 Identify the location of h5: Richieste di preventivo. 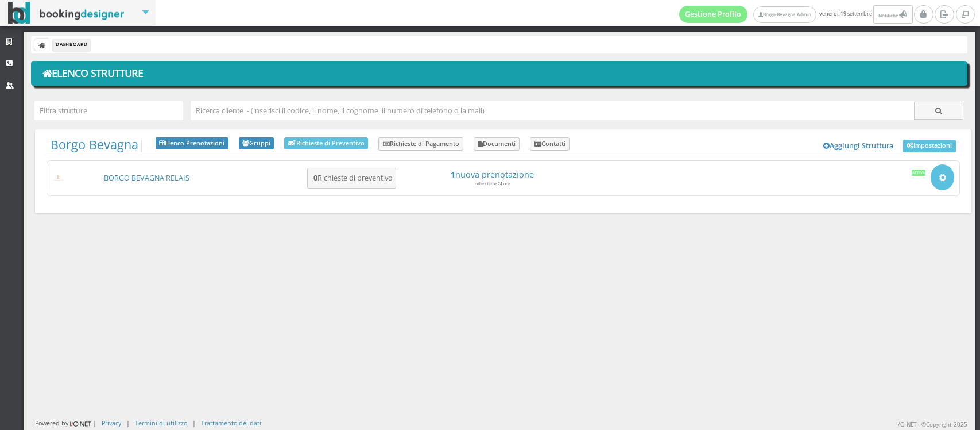
(351, 178).